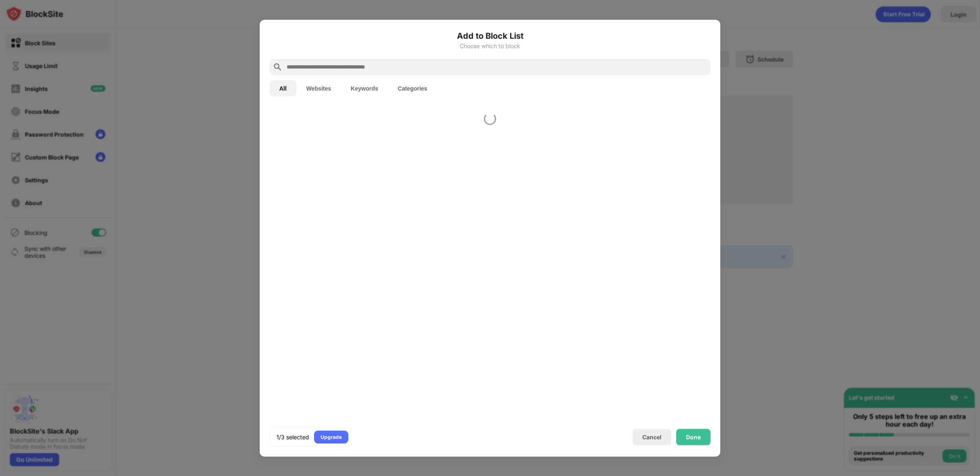 The height and width of the screenshot is (476, 980). Describe the element at coordinates (278, 67) in the screenshot. I see `img: search.svg` at that location.